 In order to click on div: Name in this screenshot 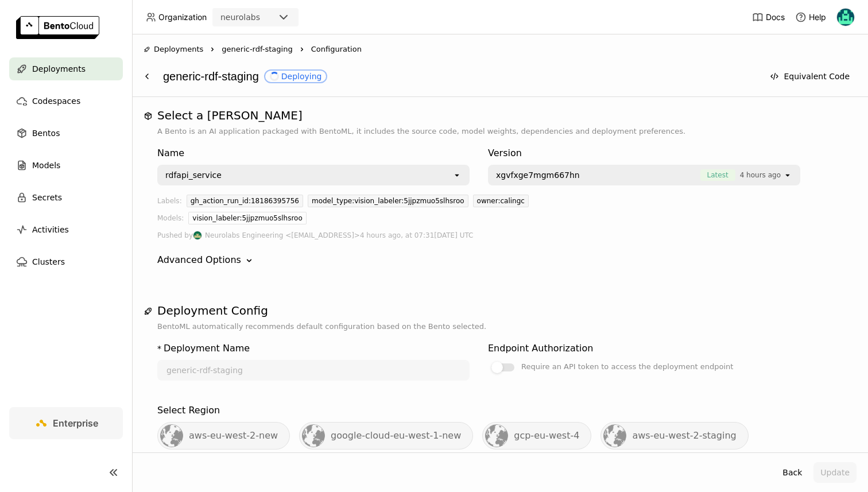, I will do `click(314, 154)`.